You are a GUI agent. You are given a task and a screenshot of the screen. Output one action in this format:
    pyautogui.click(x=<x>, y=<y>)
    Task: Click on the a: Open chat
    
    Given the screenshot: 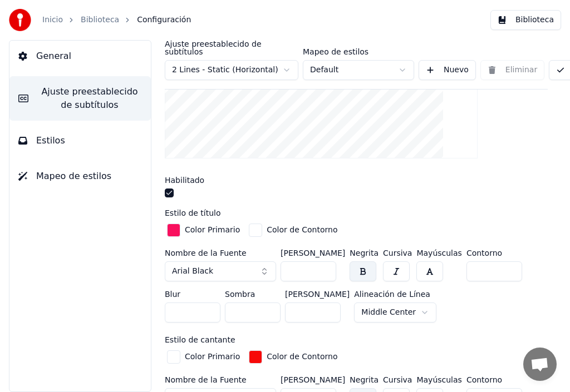 What is the action you would take?
    pyautogui.click(x=540, y=364)
    